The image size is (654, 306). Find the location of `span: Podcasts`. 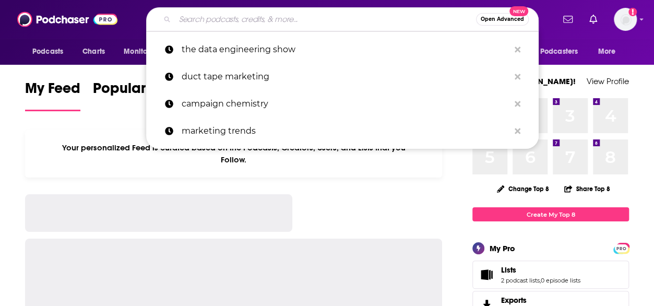

span: Podcasts is located at coordinates (47, 52).